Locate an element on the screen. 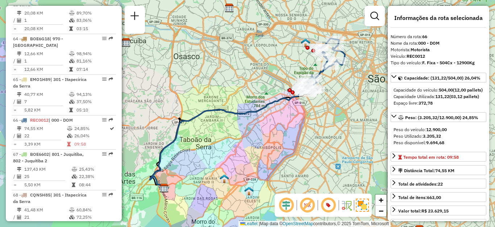  span: CQN5H85 is located at coordinates (40, 194).